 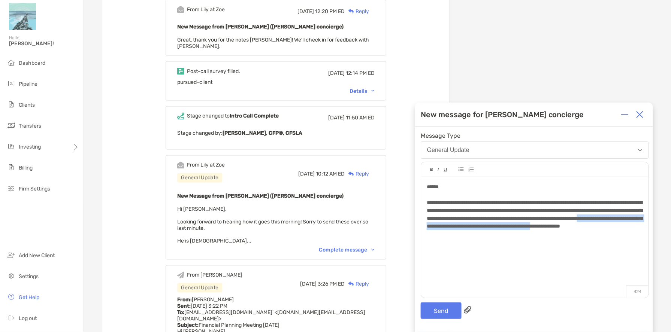 I want to click on img: investing icon, so click(x=11, y=147).